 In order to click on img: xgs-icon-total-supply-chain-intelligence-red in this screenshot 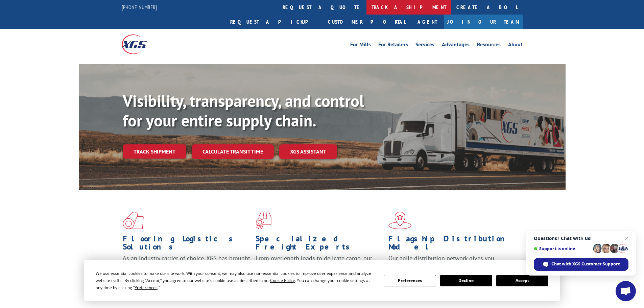, I will do `click(133, 221)`.